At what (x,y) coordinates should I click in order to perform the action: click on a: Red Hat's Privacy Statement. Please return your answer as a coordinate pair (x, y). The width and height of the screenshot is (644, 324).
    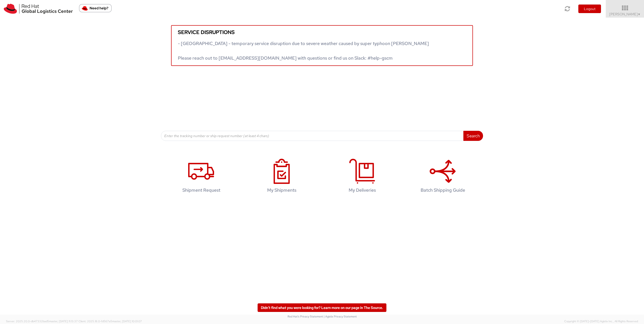
    Looking at the image, I should click on (305, 317).